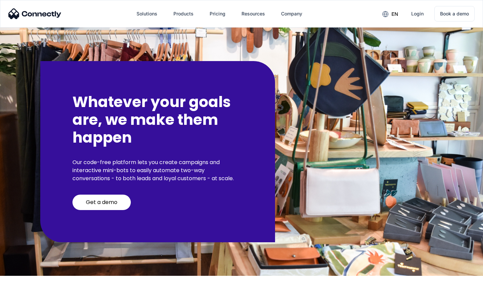  What do you see at coordinates (35, 14) in the screenshot?
I see `img: Connectly Logo` at bounding box center [35, 14].